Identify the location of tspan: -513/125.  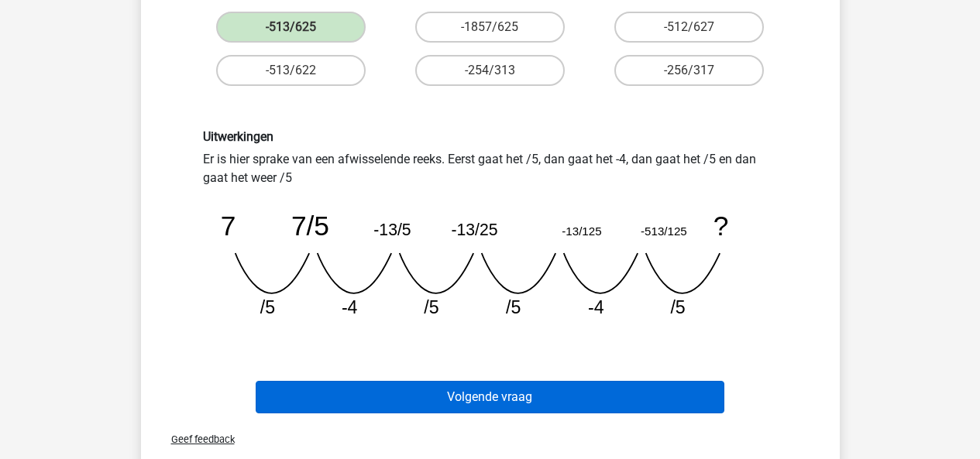
(664, 231).